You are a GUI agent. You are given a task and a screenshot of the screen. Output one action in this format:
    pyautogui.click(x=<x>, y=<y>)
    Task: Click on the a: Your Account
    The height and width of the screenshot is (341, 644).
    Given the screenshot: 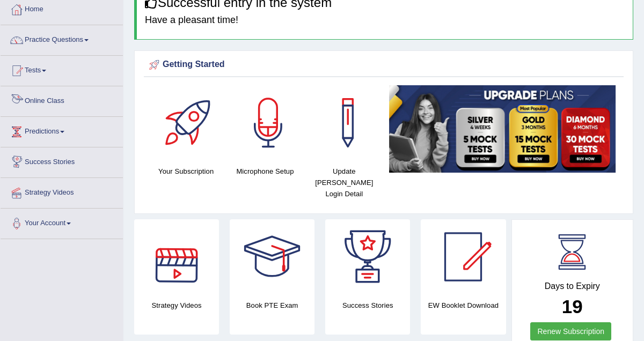 What is the action you would take?
    pyautogui.click(x=62, y=222)
    